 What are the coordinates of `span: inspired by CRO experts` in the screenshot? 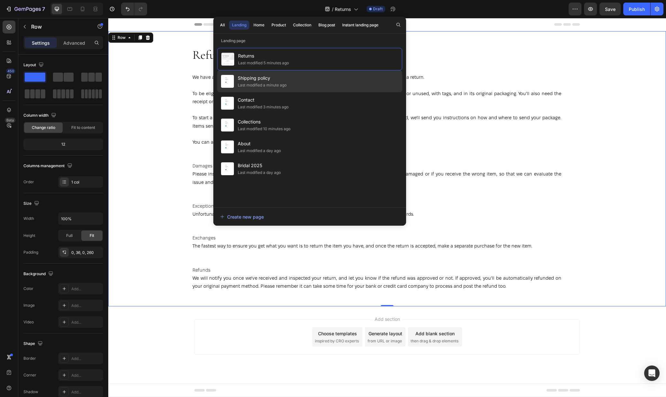 It's located at (228, 323).